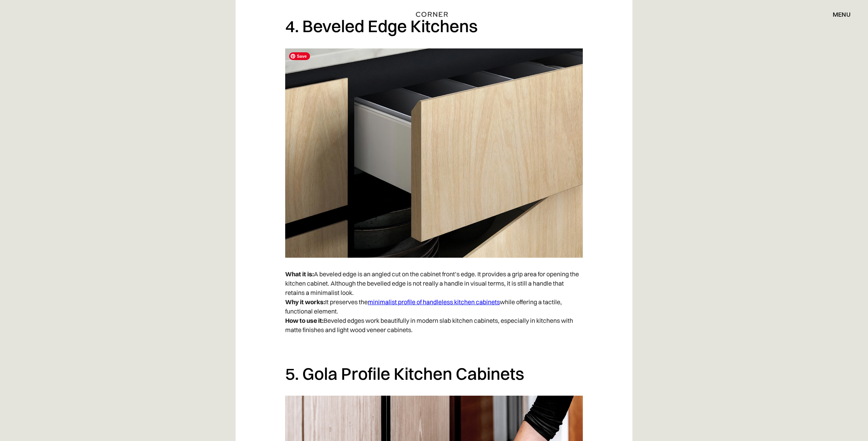 The width and height of the screenshot is (868, 441). I want to click on a: minimalist profile of handleless kitchen cabinets, so click(434, 302).